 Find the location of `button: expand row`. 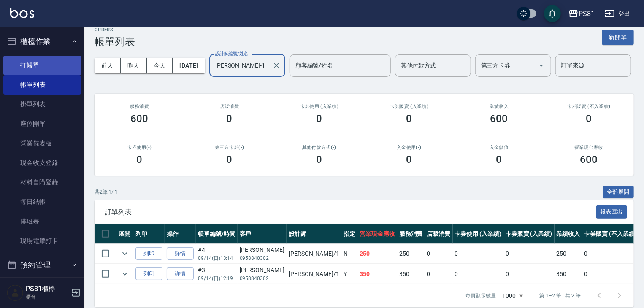

button: expand row is located at coordinates (125, 254).